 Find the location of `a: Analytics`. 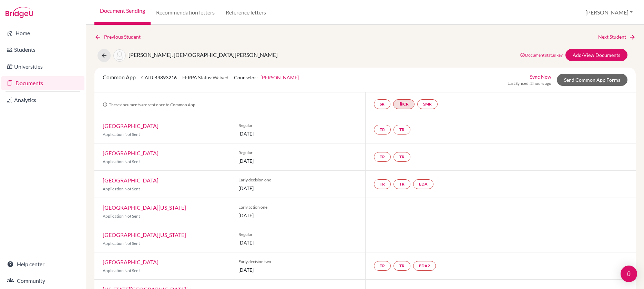

a: Analytics is located at coordinates (43, 100).